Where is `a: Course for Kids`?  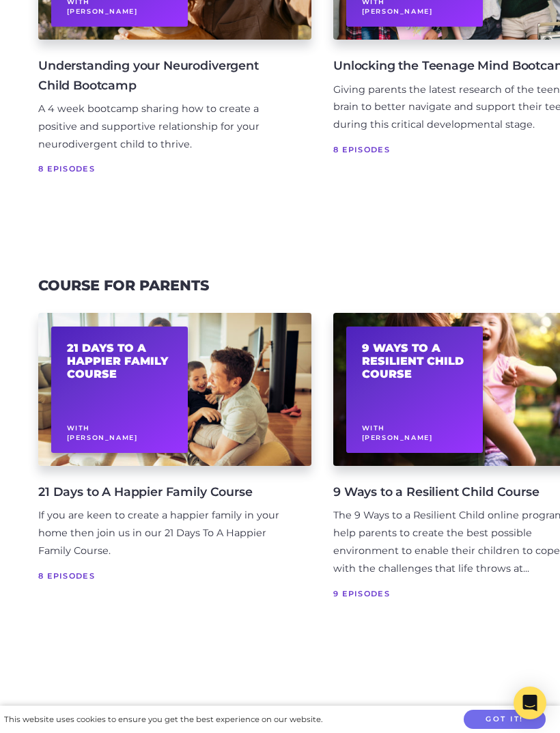 a: Course for Kids is located at coordinates (106, 710).